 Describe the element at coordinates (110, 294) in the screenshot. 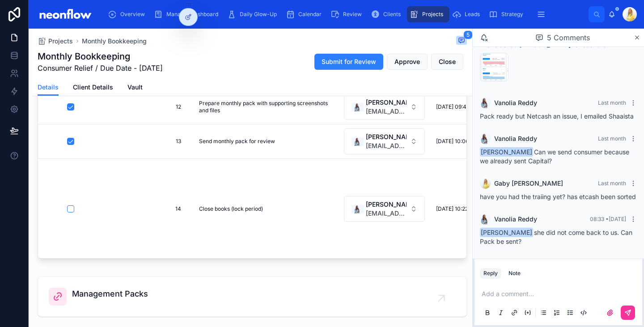

I see `span: Management Packs` at that location.